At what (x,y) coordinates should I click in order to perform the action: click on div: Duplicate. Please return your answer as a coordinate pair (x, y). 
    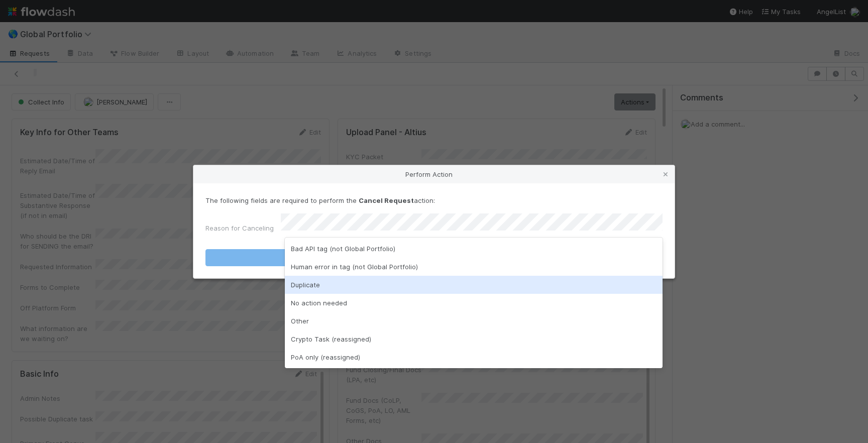
    Looking at the image, I should click on (474, 285).